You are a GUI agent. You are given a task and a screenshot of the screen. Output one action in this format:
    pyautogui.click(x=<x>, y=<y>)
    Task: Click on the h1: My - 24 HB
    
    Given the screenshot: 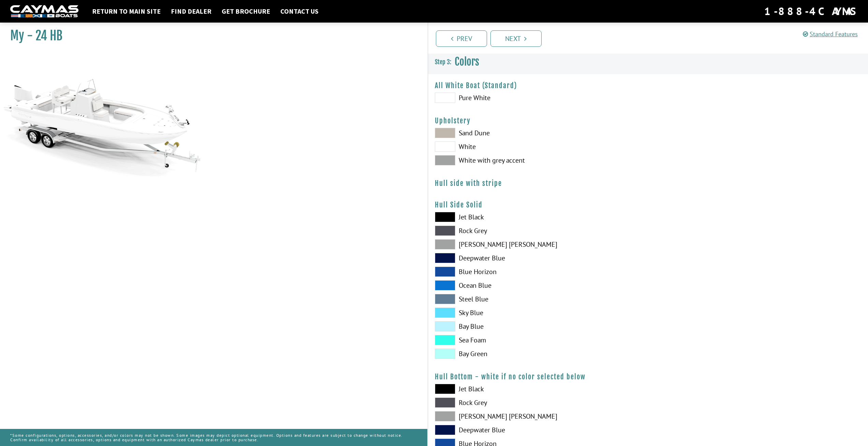 What is the action you would take?
    pyautogui.click(x=210, y=36)
    